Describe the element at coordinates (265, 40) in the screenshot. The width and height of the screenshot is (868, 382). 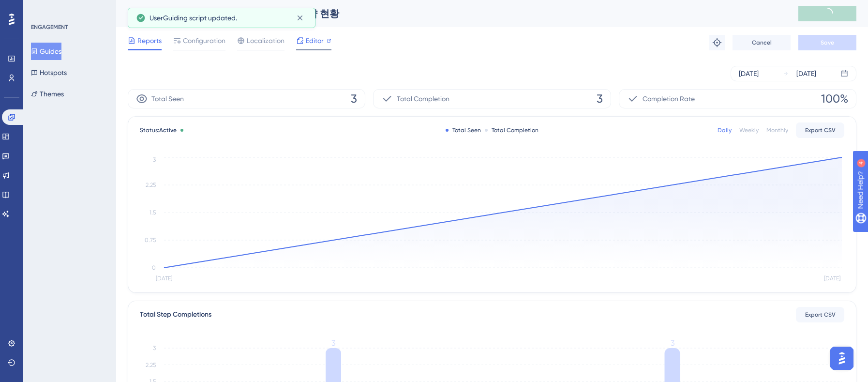
I see `span: Localization` at that location.